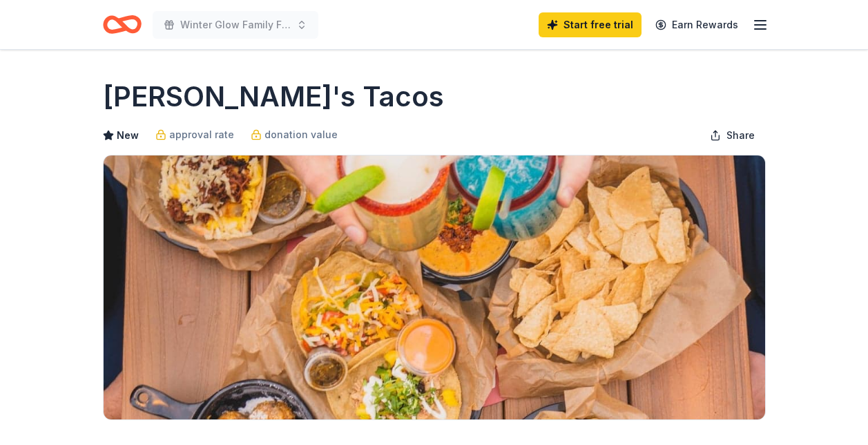  I want to click on span: donation value, so click(301, 135).